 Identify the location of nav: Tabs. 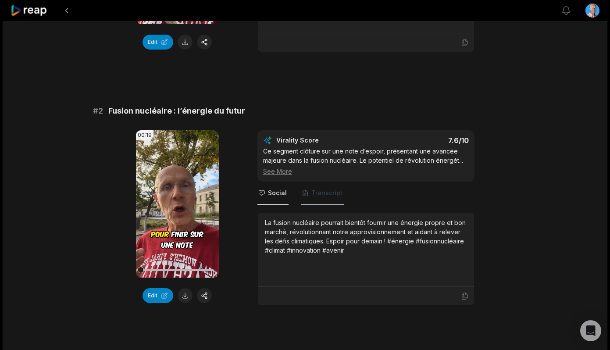
(366, 194).